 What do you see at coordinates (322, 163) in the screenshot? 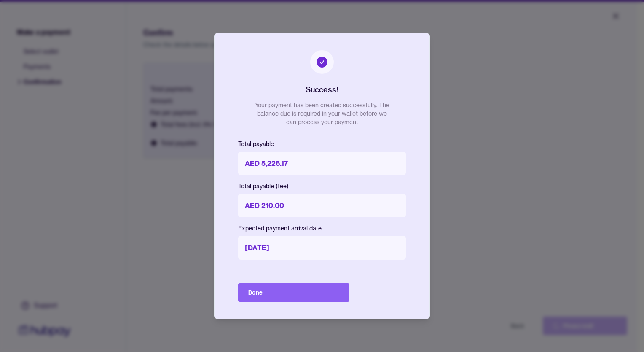
I see `p: AED 5,226.17` at bounding box center [322, 163].